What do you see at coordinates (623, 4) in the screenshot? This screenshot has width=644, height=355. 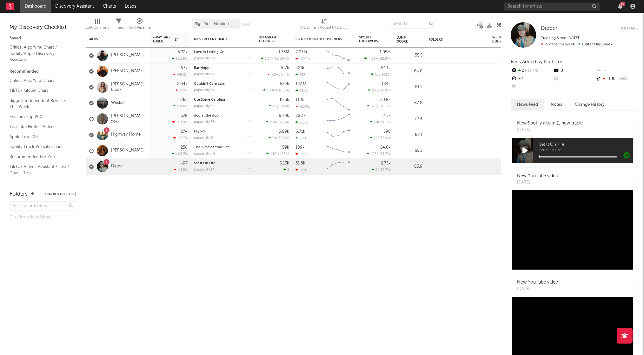 I see `div: 14` at bounding box center [623, 4].